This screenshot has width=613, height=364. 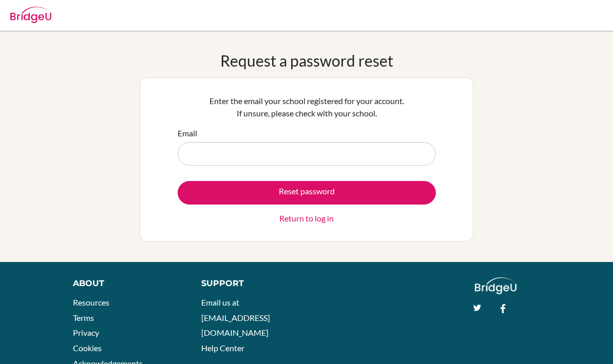 I want to click on h1: Request a password reset, so click(x=306, y=61).